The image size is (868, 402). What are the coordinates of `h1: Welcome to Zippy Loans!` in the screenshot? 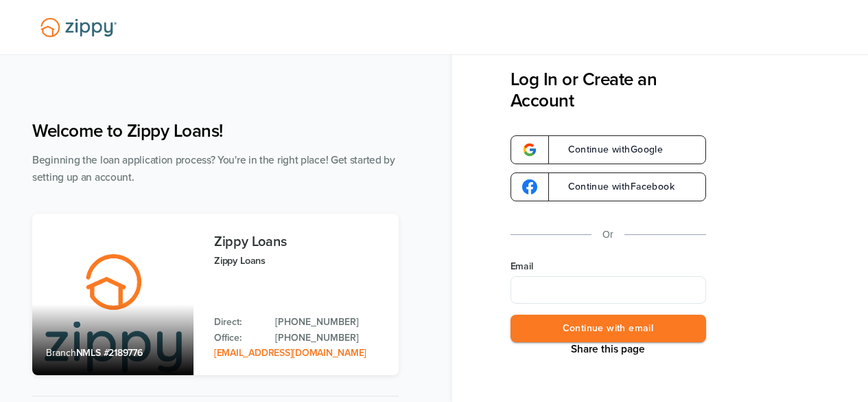 It's located at (216, 131).